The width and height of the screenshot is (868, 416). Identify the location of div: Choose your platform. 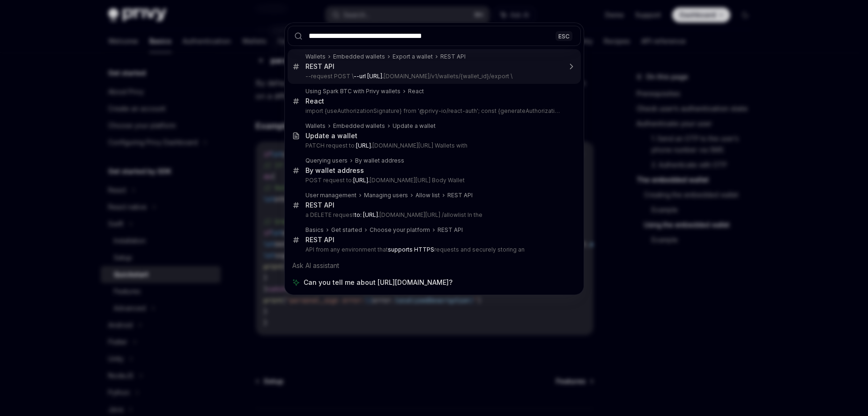
(399, 230).